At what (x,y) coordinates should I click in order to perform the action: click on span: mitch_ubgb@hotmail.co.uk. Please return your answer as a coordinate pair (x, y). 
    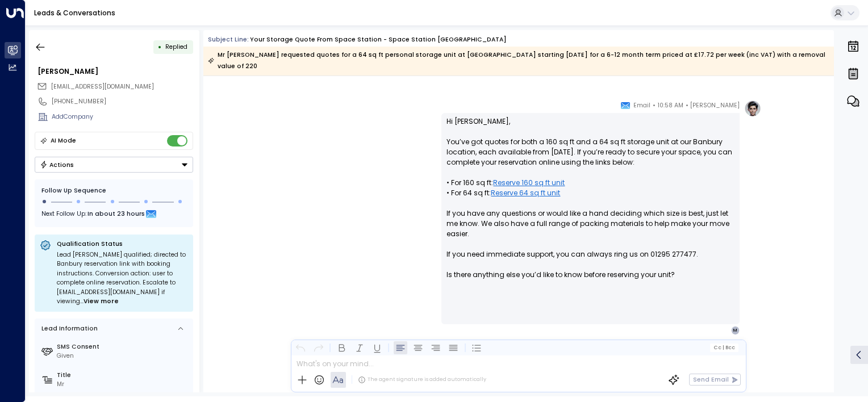
    Looking at the image, I should click on (102, 87).